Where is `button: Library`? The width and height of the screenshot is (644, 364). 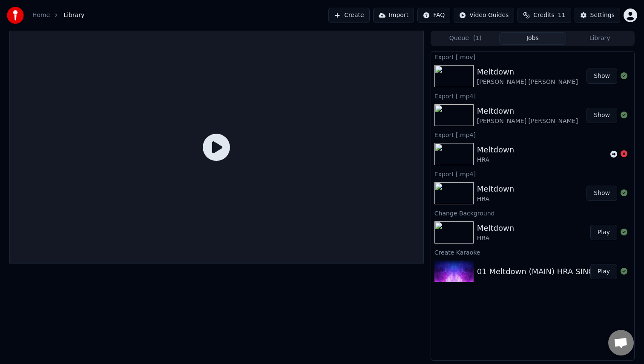 button: Library is located at coordinates (600, 39).